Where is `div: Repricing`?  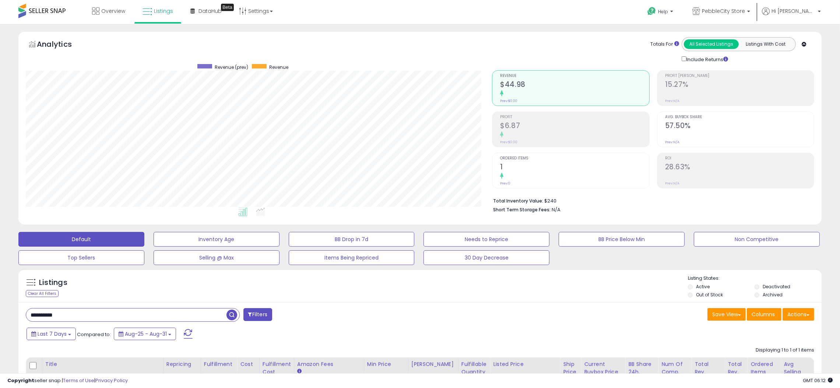
div: Repricing is located at coordinates (182, 364).